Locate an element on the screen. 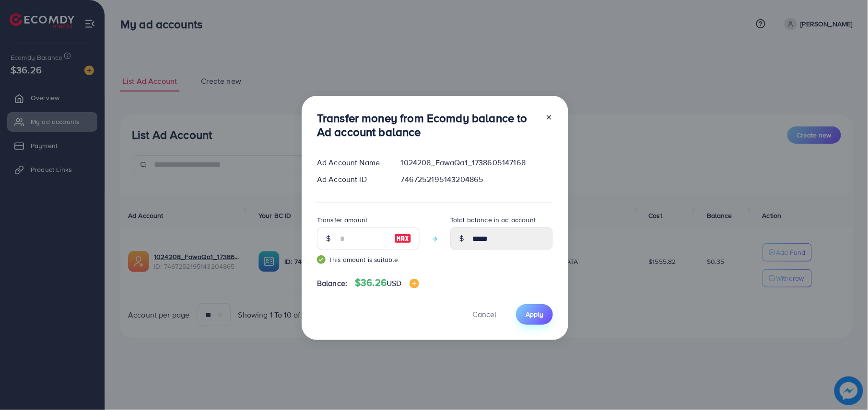 This screenshot has height=410, width=868. div: Ad Account ID is located at coordinates (351, 179).